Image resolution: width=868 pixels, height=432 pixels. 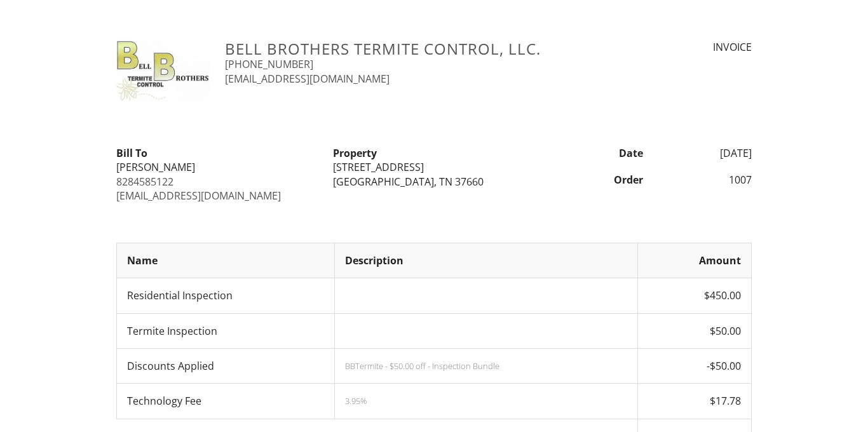 I want to click on th: Amount, so click(x=694, y=260).